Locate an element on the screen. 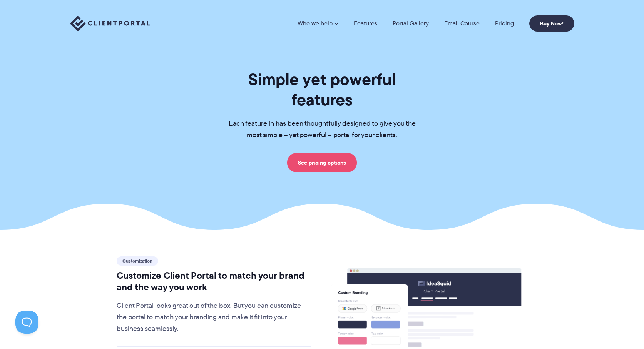 The image size is (644, 349). a: Buy Now! is located at coordinates (551, 24).